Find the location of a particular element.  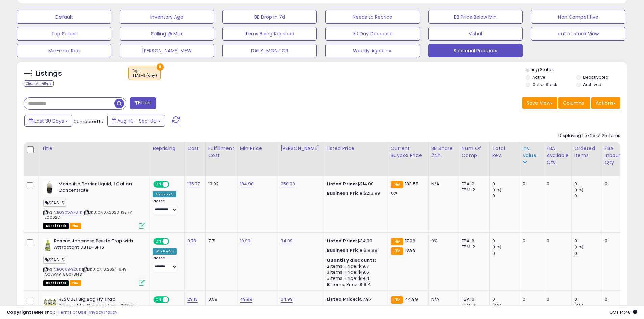

button: Items Being Repriced is located at coordinates (270, 34).